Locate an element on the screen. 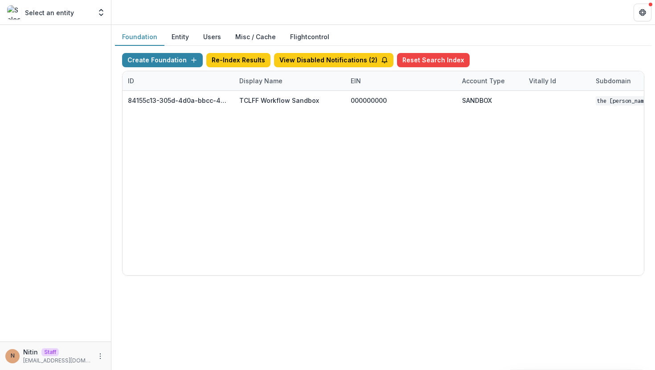  button: Entity is located at coordinates (180, 37).